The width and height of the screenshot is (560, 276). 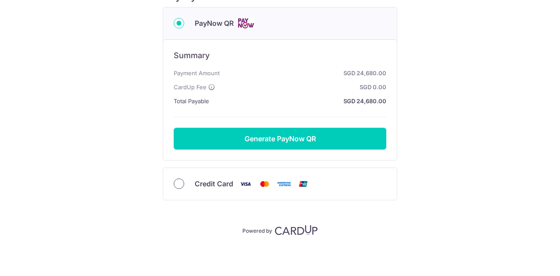 I want to click on img: American Express, so click(x=284, y=184).